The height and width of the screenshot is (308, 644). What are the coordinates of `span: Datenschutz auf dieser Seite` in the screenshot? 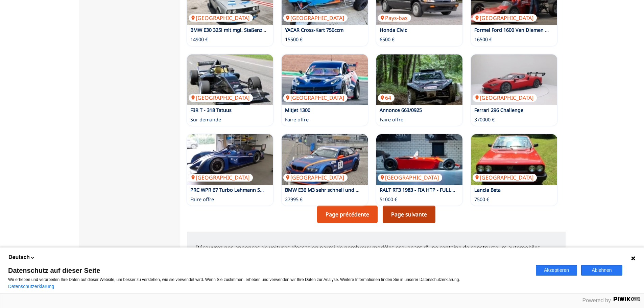 It's located at (268, 270).